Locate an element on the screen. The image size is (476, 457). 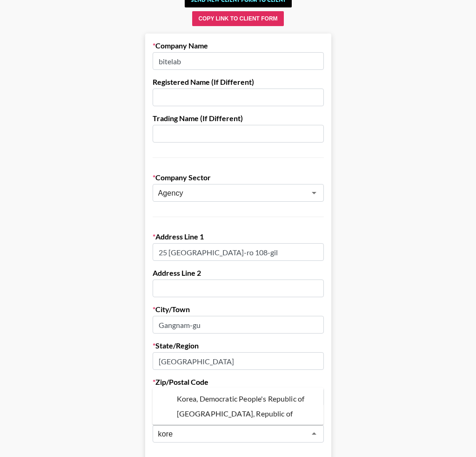
button: Close is located at coordinates (314, 434).